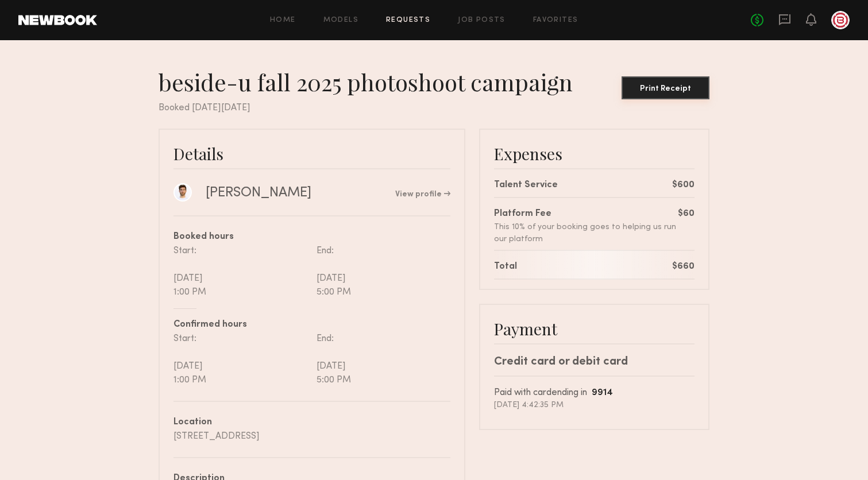 Image resolution: width=868 pixels, height=480 pixels. What do you see at coordinates (594, 153) in the screenshot?
I see `div: Expenses` at bounding box center [594, 153].